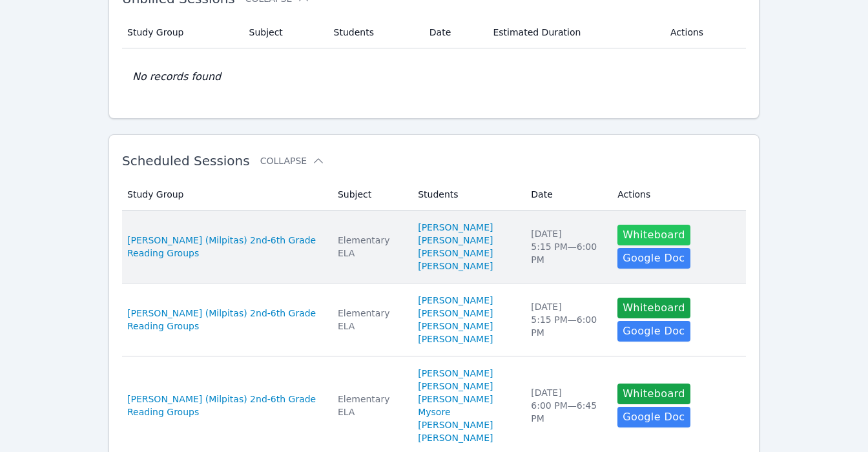 Image resolution: width=868 pixels, height=452 pixels. I want to click on span: Scheduled Sessions, so click(186, 161).